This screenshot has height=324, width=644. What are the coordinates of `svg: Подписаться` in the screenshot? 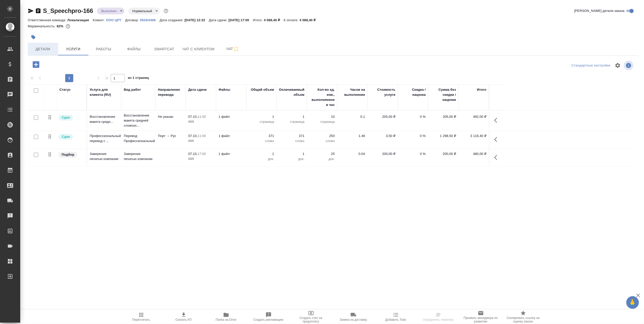 It's located at (236, 49).